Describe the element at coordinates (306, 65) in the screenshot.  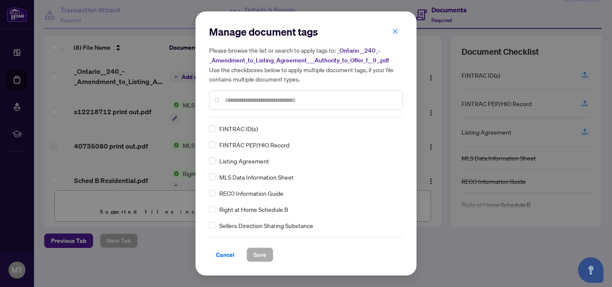
I see `h5: Please browse the list or search to apply tags to: Use the checkboxes below to apply multiple doc...` at that location.